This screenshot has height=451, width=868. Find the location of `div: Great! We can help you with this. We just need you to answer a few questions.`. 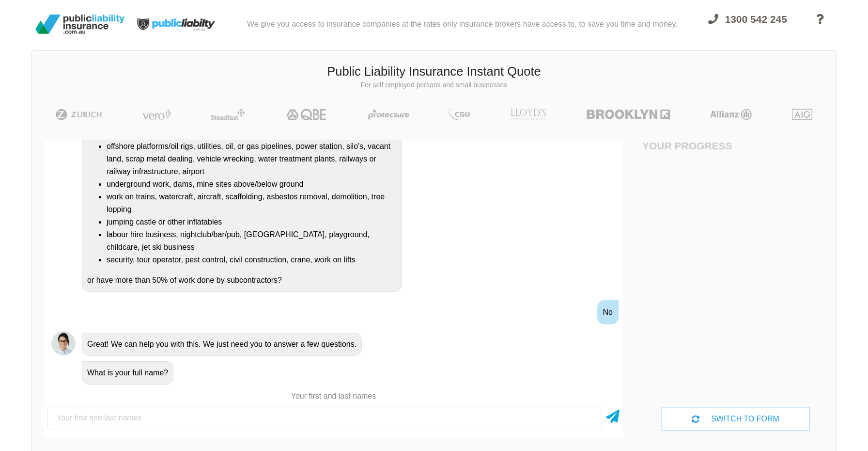

div: Great! We can help you with this. We just need you to answer a few questions. is located at coordinates (222, 344).